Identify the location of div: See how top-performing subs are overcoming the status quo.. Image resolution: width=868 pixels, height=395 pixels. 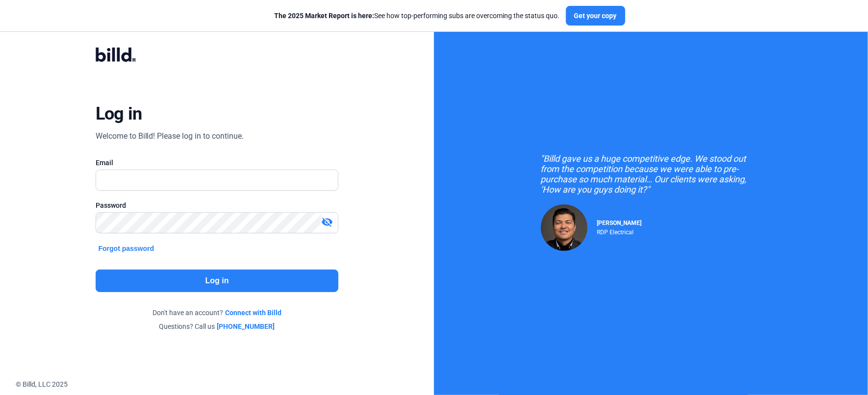
(418, 16).